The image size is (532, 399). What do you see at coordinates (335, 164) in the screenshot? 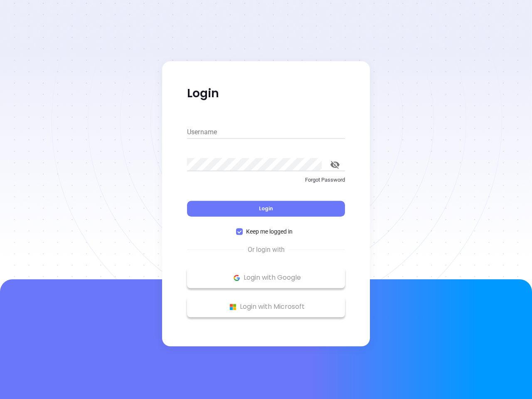
I see `button: toggle password visibility` at bounding box center [335, 164].